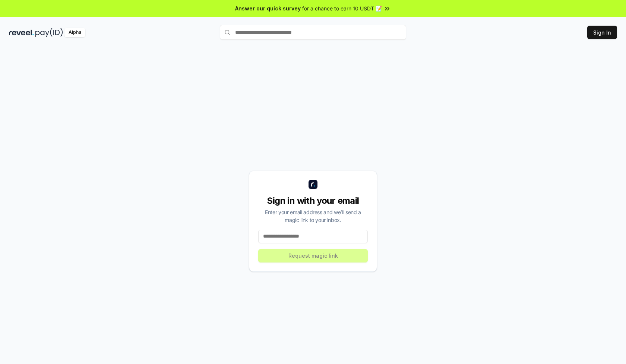 The width and height of the screenshot is (626, 364). I want to click on div: Sign in with your email, so click(313, 200).